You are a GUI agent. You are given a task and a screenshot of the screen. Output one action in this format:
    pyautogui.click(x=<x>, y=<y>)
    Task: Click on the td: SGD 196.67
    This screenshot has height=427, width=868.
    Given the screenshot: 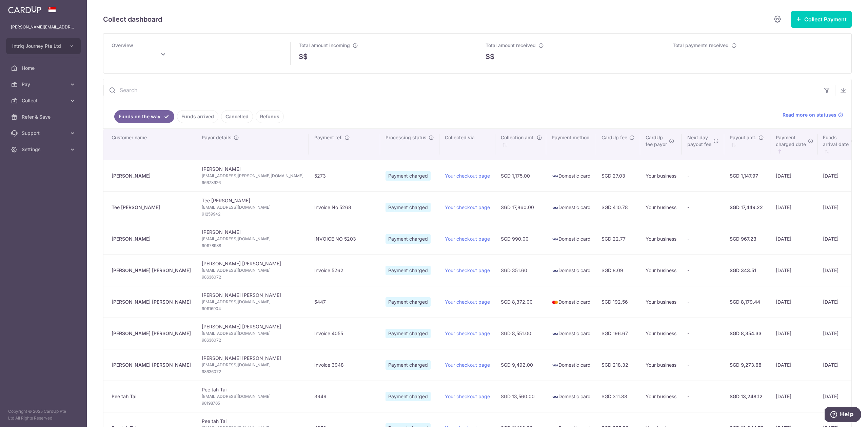 What is the action you would take?
    pyautogui.click(x=618, y=333)
    